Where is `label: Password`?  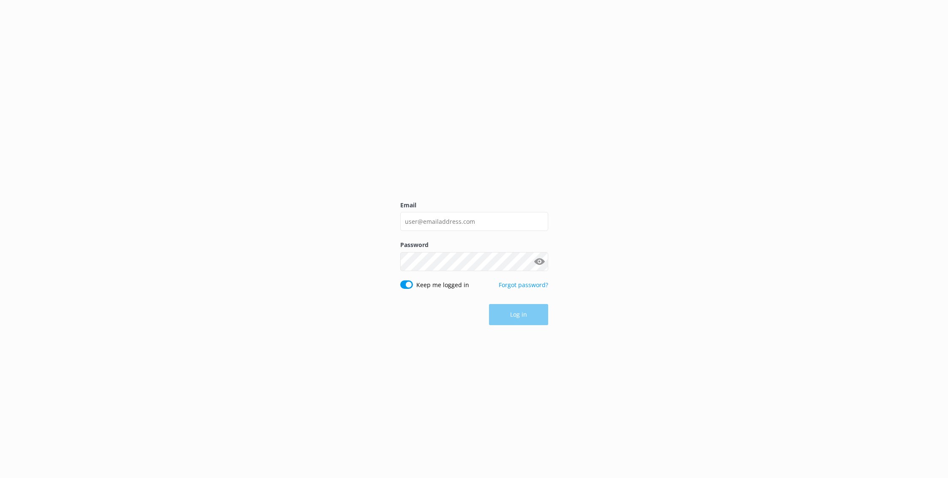
label: Password is located at coordinates (474, 245).